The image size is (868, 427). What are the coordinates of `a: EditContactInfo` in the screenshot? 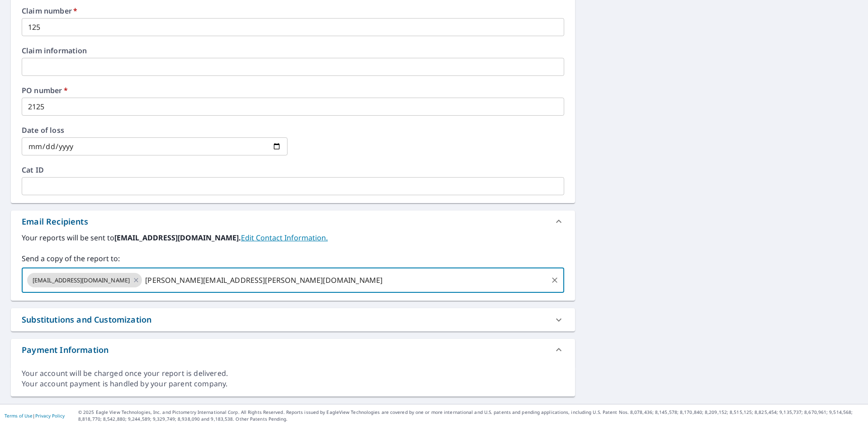 It's located at (284, 237).